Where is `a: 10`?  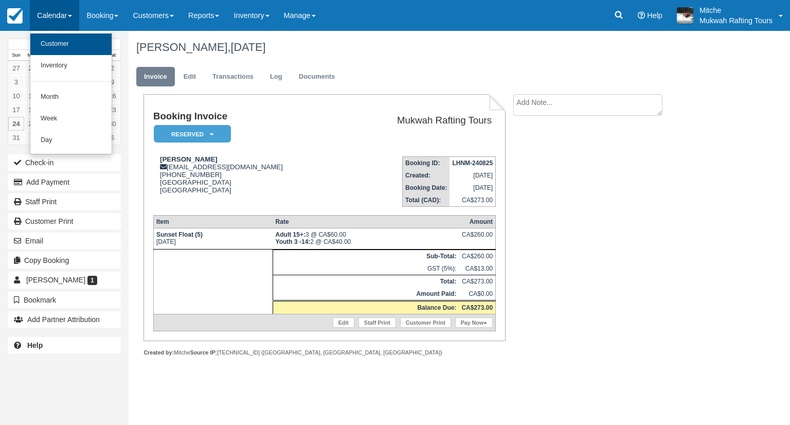 a: 10 is located at coordinates (16, 96).